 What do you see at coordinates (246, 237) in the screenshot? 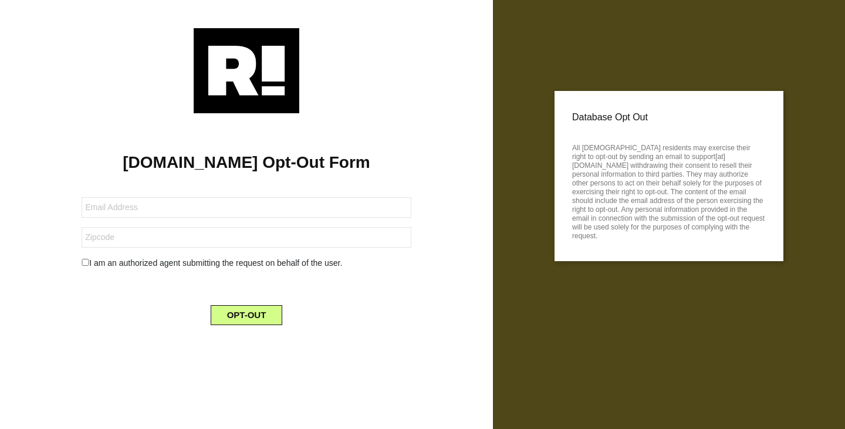
I see `input: Zipcode` at bounding box center [246, 237].